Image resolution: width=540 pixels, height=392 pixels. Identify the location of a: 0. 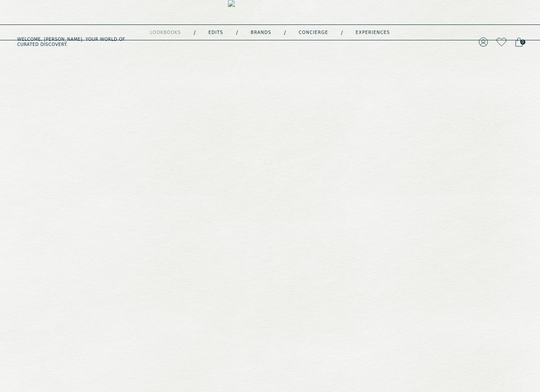
(519, 42).